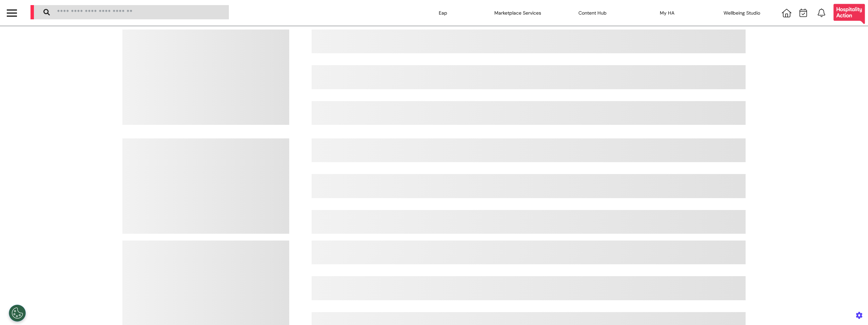 The image size is (868, 325). I want to click on div: Content Hub, so click(592, 13).